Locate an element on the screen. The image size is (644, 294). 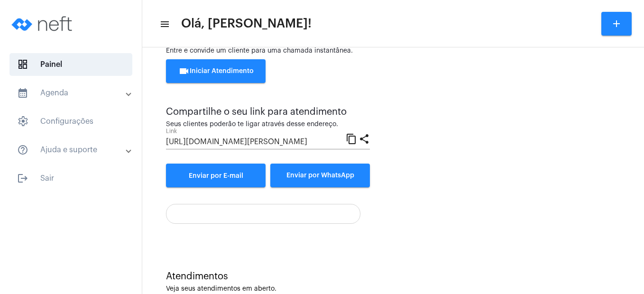
button: Iniciar Atendimento is located at coordinates (216, 71).